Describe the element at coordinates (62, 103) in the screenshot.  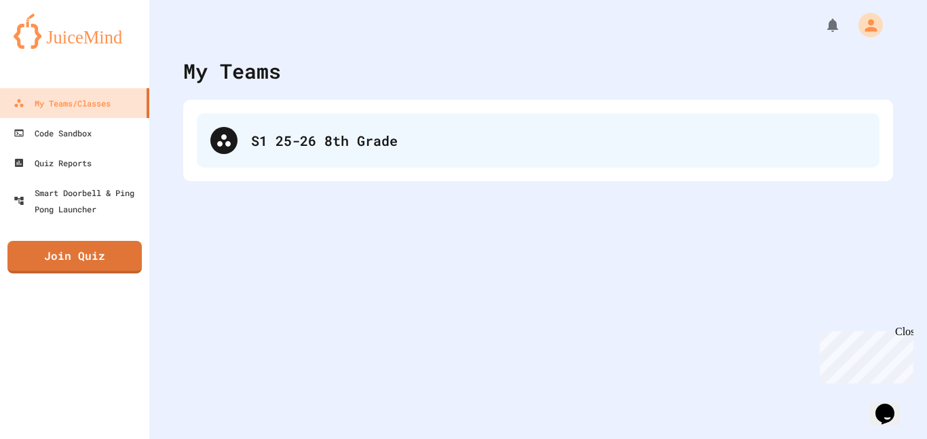
I see `div: My Teams/Classes` at that location.